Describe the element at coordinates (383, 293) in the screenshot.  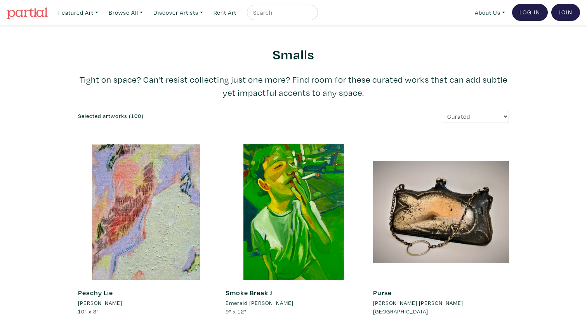
I see `a: Purse` at that location.